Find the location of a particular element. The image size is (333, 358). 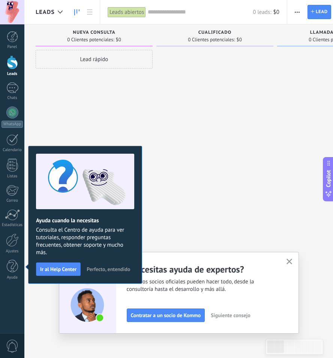

span: Nuestros socios oficiales pueden hacer todo, desde la consultoría hasta el desarrollo y más allá. is located at coordinates (202, 286).